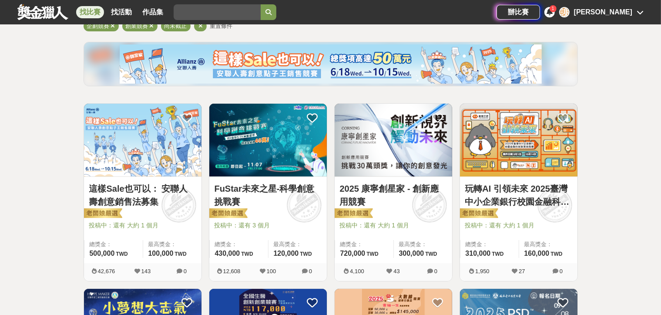 This screenshot has height=315, width=661. What do you see at coordinates (121, 12) in the screenshot?
I see `a: 找活動` at bounding box center [121, 12].